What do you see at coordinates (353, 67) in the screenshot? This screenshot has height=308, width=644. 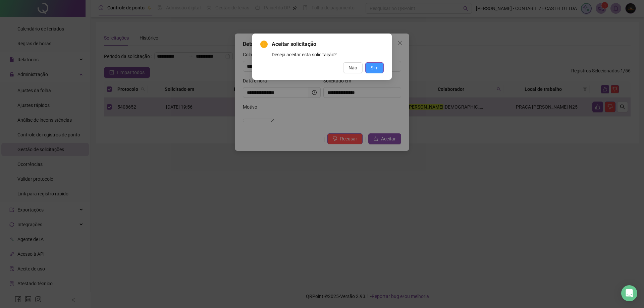 I see `button: Não` at bounding box center [353, 67].